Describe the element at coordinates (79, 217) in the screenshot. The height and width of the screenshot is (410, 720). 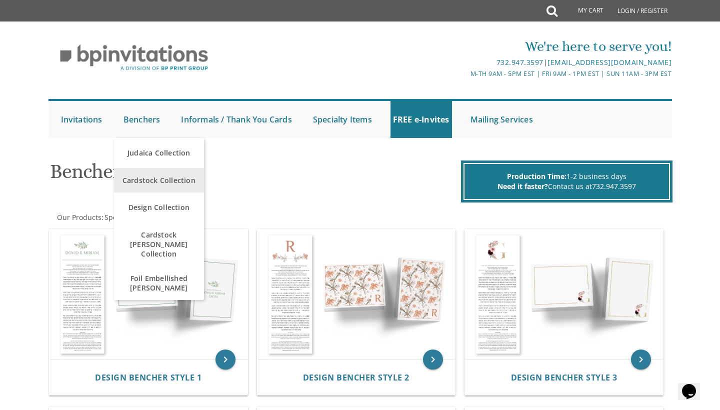
I see `a: Our Products` at that location.